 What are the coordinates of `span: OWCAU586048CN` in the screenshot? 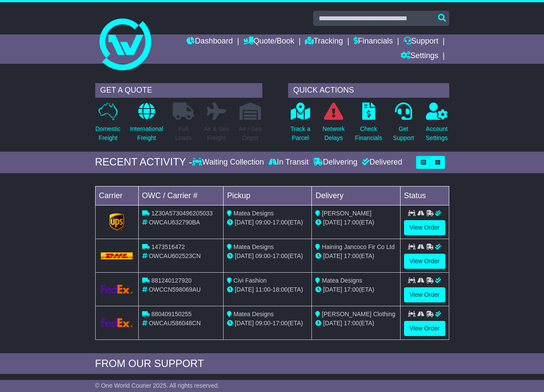 It's located at (174, 323).